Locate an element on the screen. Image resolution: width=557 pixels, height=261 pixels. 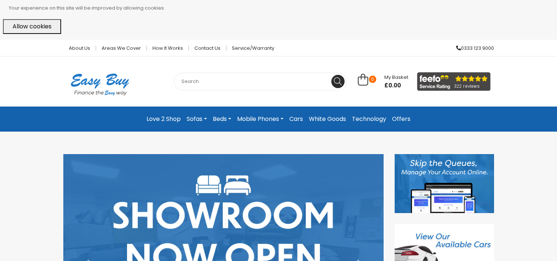
a: About Us is located at coordinates (80, 48).